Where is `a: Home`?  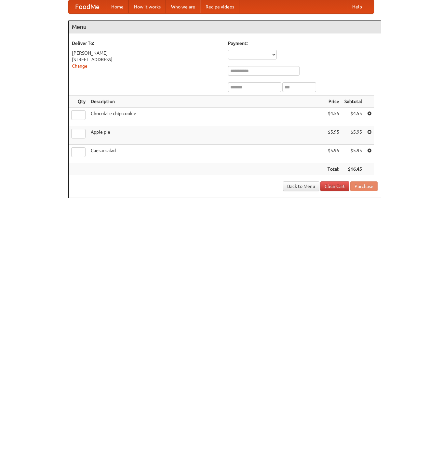
a: Home is located at coordinates (117, 7).